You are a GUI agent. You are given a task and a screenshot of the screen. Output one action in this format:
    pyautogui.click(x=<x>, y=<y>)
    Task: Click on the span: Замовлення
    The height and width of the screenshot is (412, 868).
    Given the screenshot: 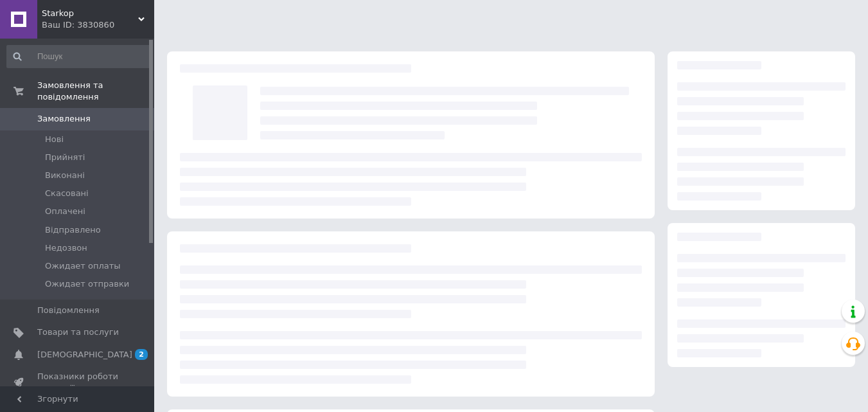 What is the action you would take?
    pyautogui.click(x=64, y=118)
    